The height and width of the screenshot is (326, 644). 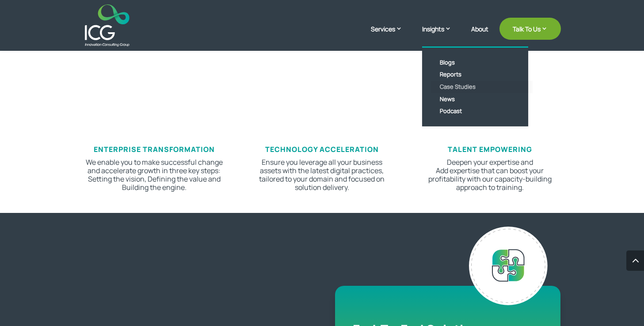 I want to click on span: Technology Acceleration, so click(x=322, y=150).